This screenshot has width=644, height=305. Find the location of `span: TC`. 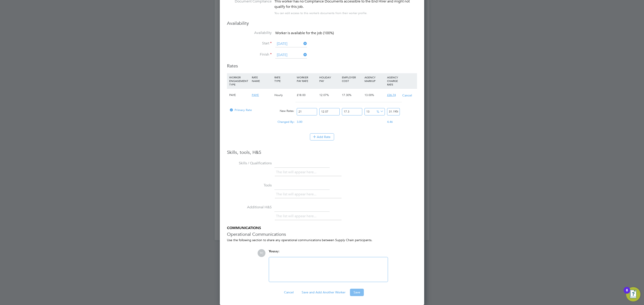

span: TC is located at coordinates (262, 253).